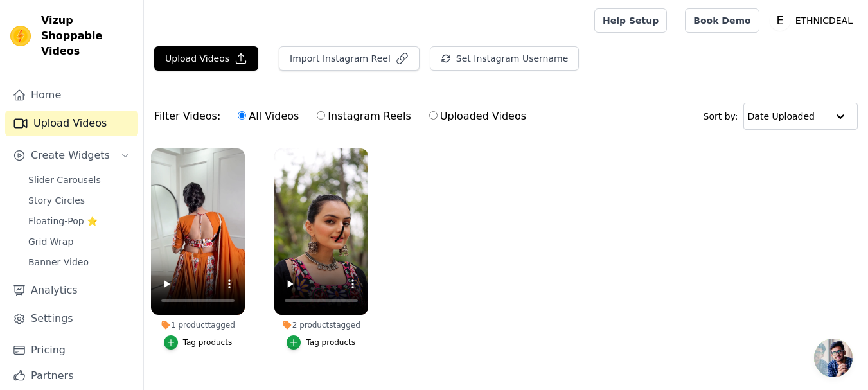 This screenshot has height=390, width=868. Describe the element at coordinates (321, 325) in the screenshot. I see `div: 2 products tagged` at that location.